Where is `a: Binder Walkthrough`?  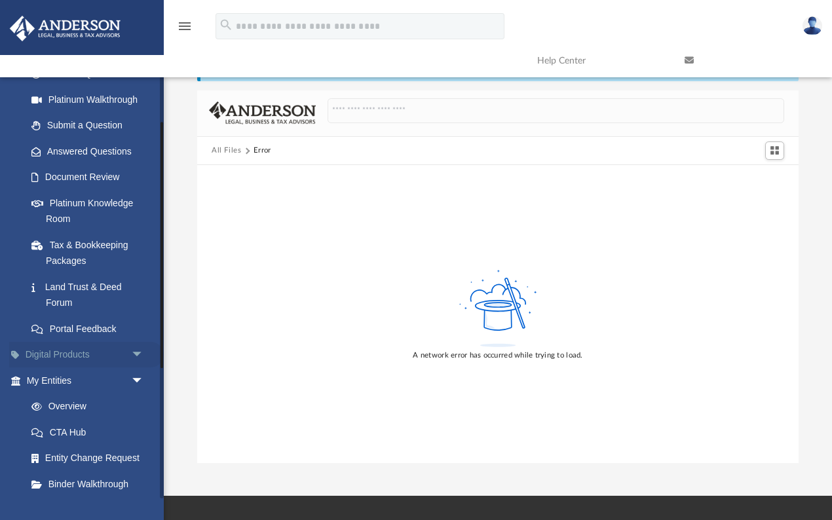
a: Binder Walkthrough is located at coordinates (91, 484).